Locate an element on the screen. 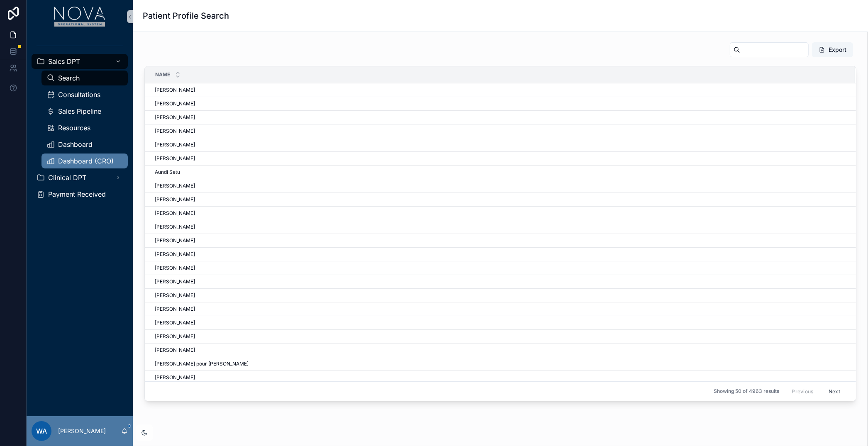 The width and height of the screenshot is (868, 446). span: Consultations is located at coordinates (79, 94).